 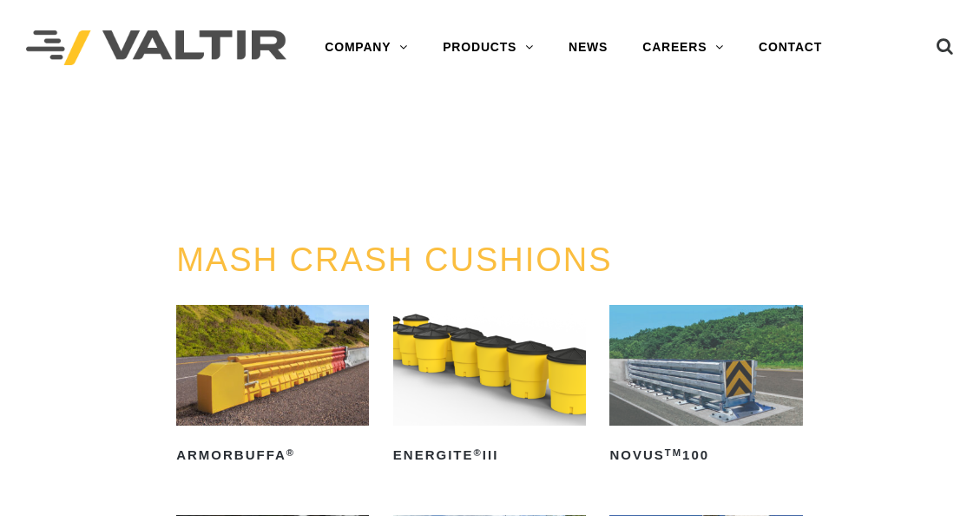 I want to click on a: CAREERS, so click(x=683, y=47).